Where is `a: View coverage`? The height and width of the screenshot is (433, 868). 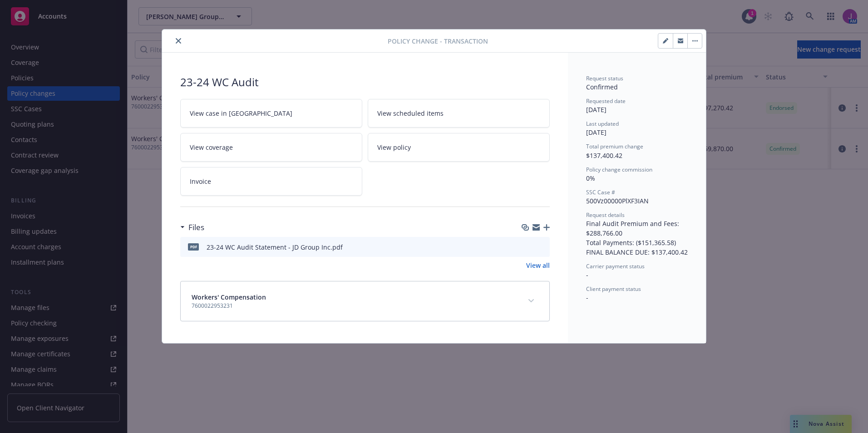
a: View coverage is located at coordinates (271, 147).